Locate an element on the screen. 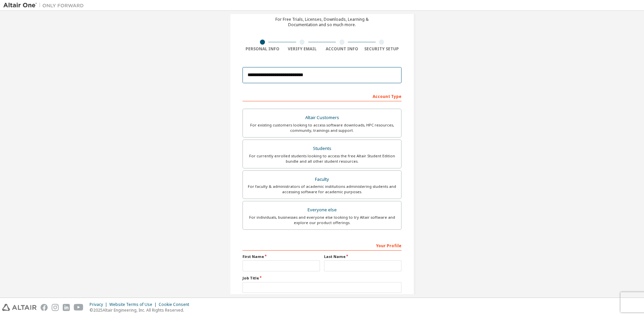 Image resolution: width=644 pixels, height=317 pixels. div: Account Type is located at coordinates (322, 96).